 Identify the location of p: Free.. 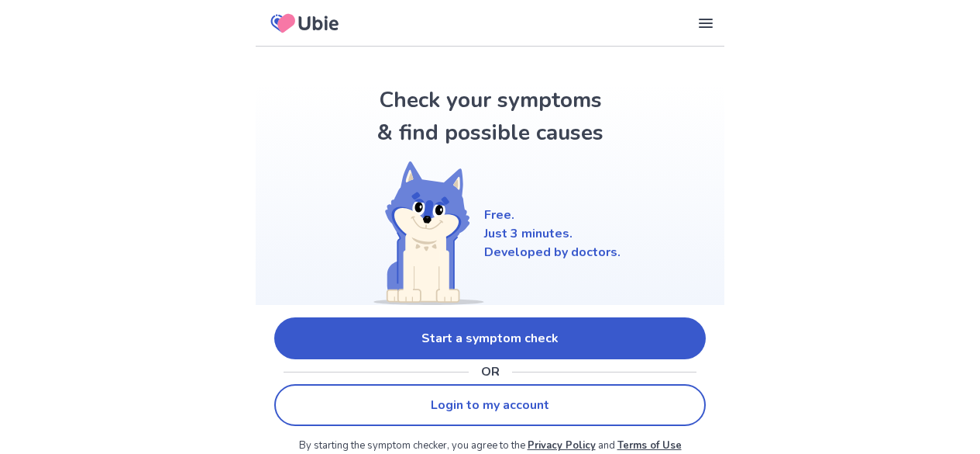
(553, 215).